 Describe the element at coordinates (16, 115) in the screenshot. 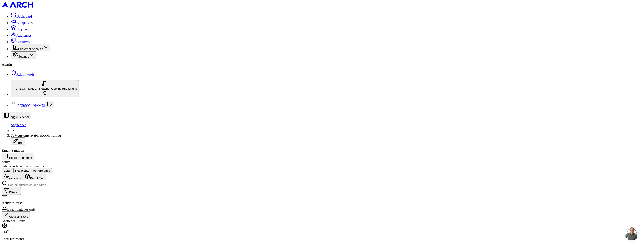

I see `button: Toggle Sidebar` at that location.